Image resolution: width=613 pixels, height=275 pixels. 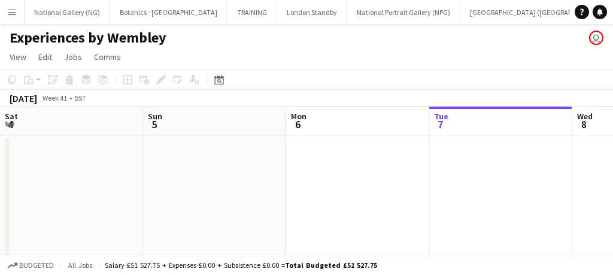 I want to click on span: Wed, so click(x=585, y=116).